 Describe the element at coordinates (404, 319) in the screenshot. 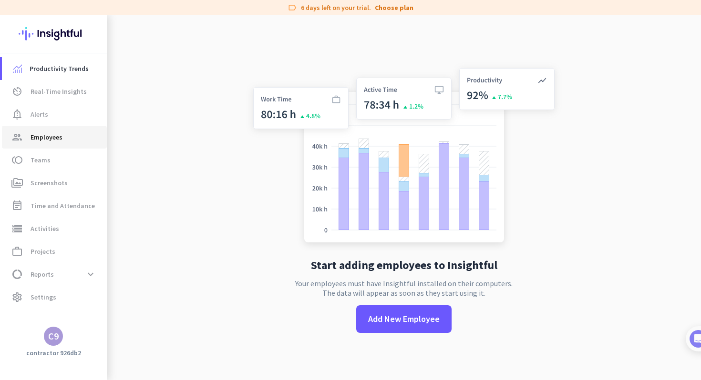

I see `button: Add New Employee` at that location.